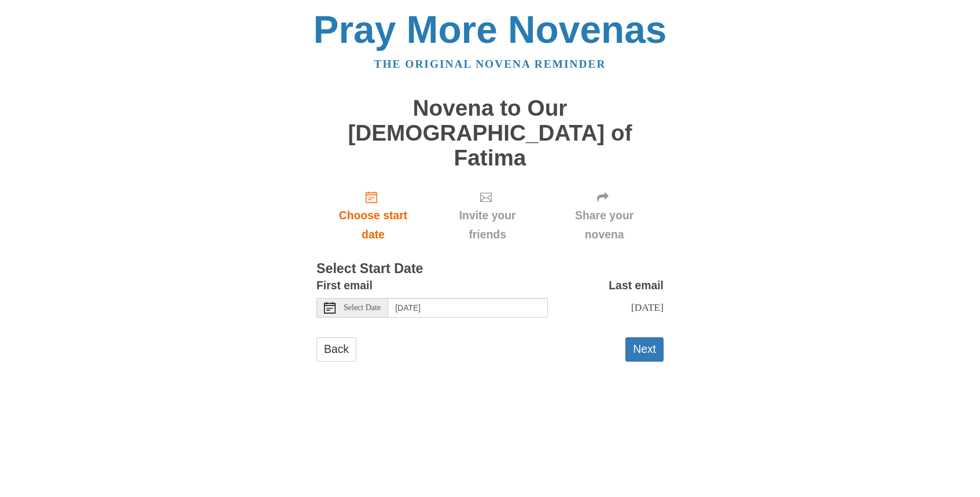  I want to click on h3: Select Start Date, so click(490, 269).